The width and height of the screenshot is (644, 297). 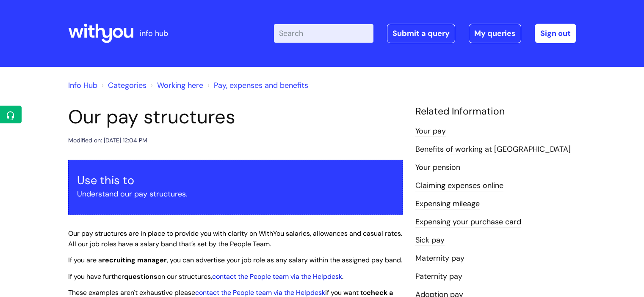 What do you see at coordinates (430, 241) in the screenshot?
I see `a: Sick pay` at bounding box center [430, 241].